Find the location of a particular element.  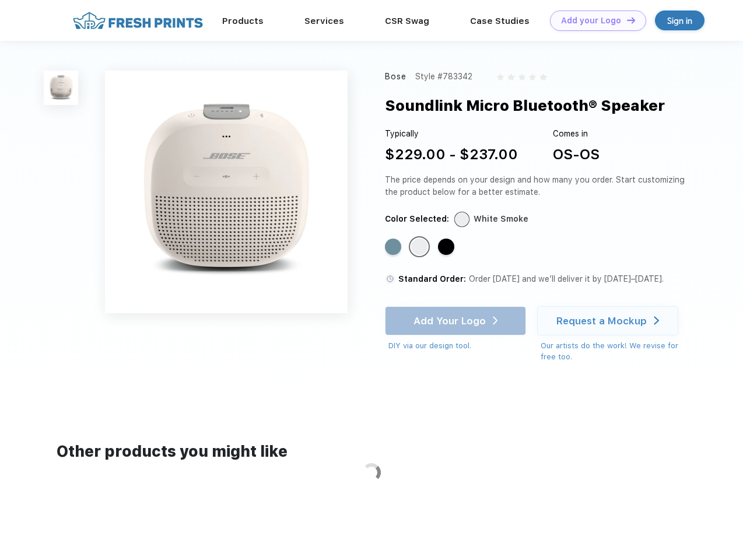

div: The price depends on your design and how many you order. Start customizing the product below for ... is located at coordinates (538, 186).